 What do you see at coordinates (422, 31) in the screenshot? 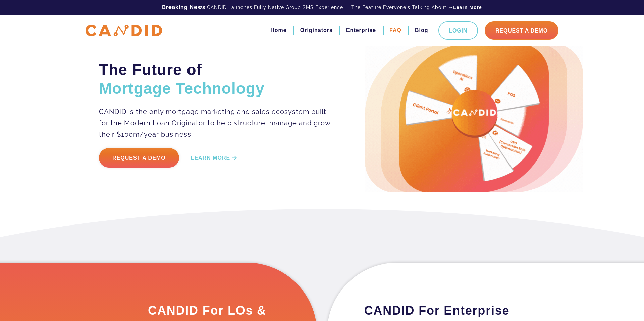
I see `a: Blog` at bounding box center [422, 31].